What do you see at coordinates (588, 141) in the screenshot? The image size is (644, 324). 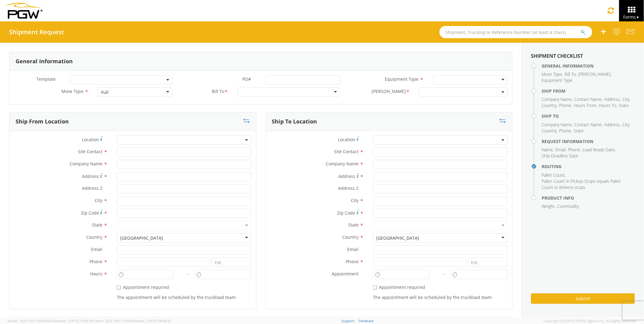 I see `h4: Request Information` at bounding box center [588, 141].